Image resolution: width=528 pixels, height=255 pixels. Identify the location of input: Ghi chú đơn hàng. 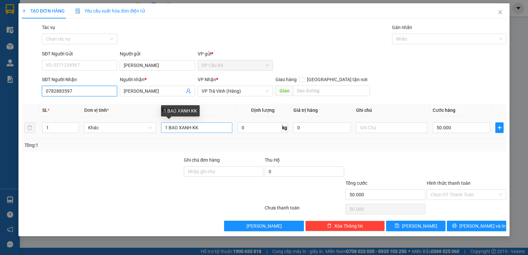
(223, 172).